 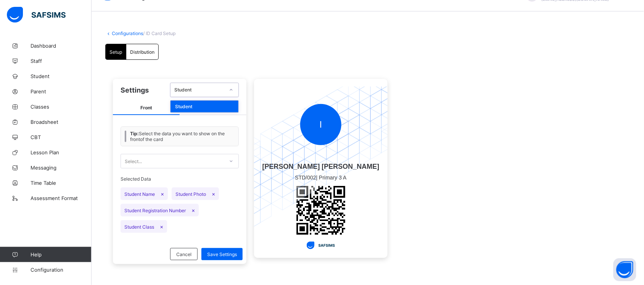 What do you see at coordinates (142, 52) in the screenshot?
I see `span: Distribution` at bounding box center [142, 52].